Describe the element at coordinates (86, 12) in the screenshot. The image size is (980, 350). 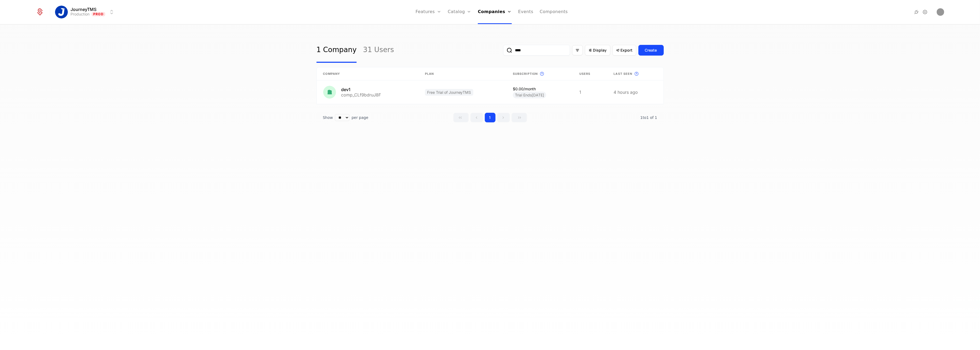
I see `button: Select environment` at that location.